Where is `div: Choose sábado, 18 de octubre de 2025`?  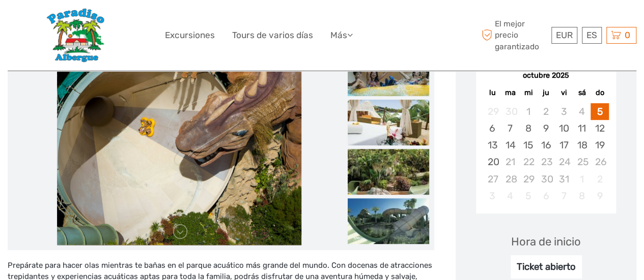
div: Choose sábado, 18 de octubre de 2025 is located at coordinates (581, 145).